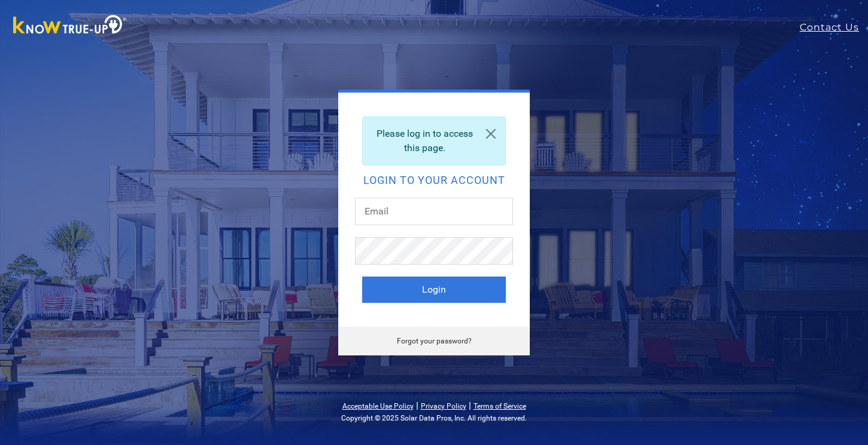 The height and width of the screenshot is (445, 868). Describe the element at coordinates (444, 407) in the screenshot. I see `a: Privacy Policy` at that location.